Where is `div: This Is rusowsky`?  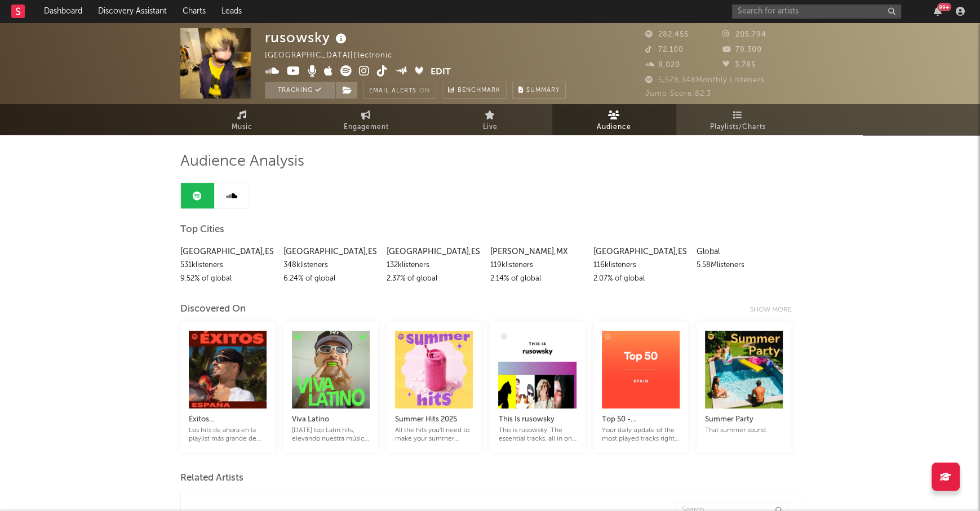
div: This Is rusowsky is located at coordinates (537, 419).